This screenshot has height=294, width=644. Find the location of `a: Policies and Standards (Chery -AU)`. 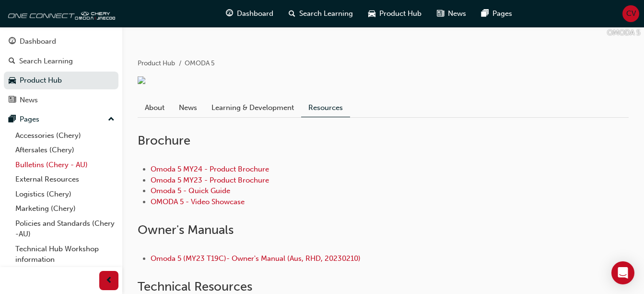

a: Policies and Standards (Chery -AU) is located at coordinates (65, 229).